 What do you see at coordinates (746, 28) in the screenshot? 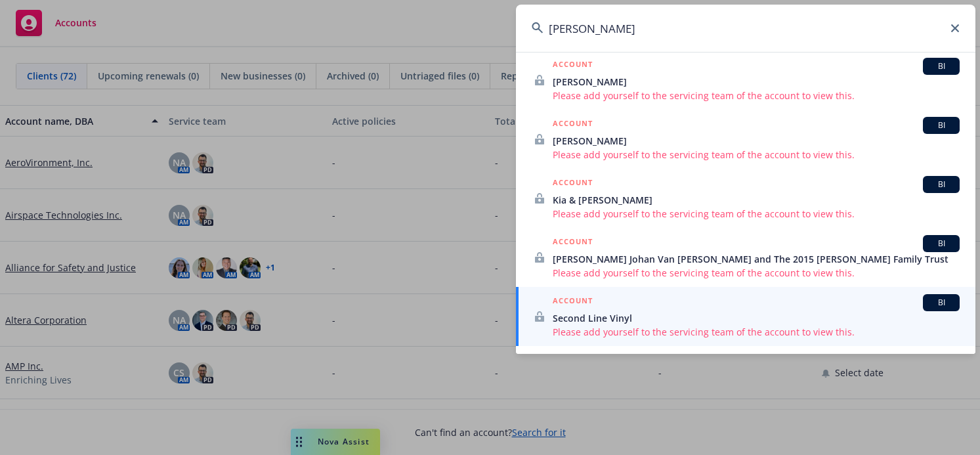
I see `input: Search...` at bounding box center [746, 28].